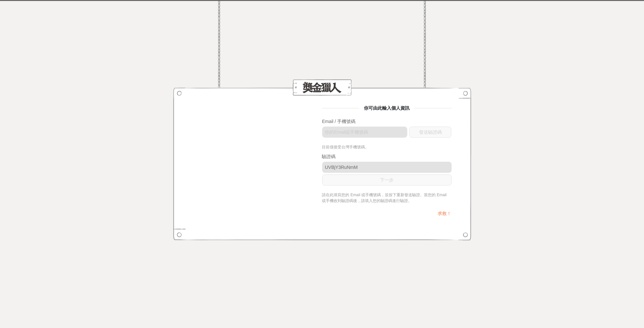  I want to click on div: 驗證碼, so click(387, 157).